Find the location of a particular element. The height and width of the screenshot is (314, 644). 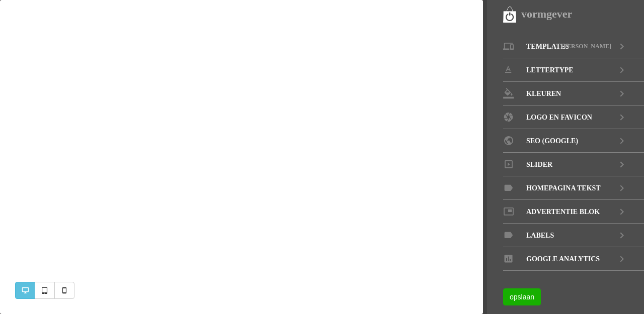

strong: vormgever is located at coordinates (546, 14).